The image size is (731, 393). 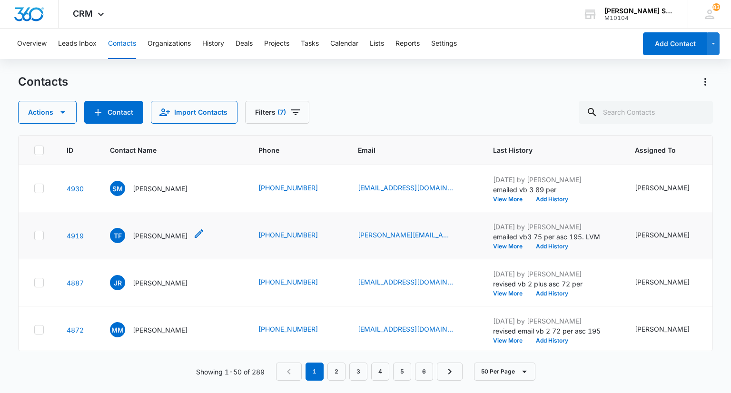 I want to click on p: emailed vb 3 89 per, so click(x=552, y=189).